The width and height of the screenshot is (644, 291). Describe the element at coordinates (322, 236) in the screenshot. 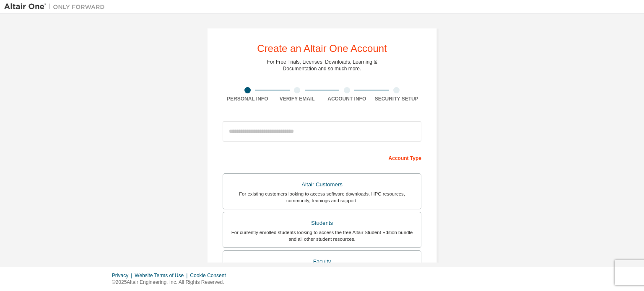

I see `div: For currently enrolled students looking to access the free Altair Student Edition bundle and all ...` at that location.